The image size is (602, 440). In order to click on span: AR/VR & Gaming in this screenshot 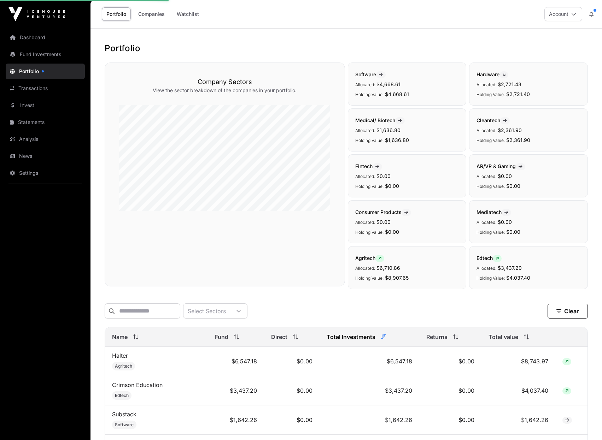, I will do `click(501, 166)`.